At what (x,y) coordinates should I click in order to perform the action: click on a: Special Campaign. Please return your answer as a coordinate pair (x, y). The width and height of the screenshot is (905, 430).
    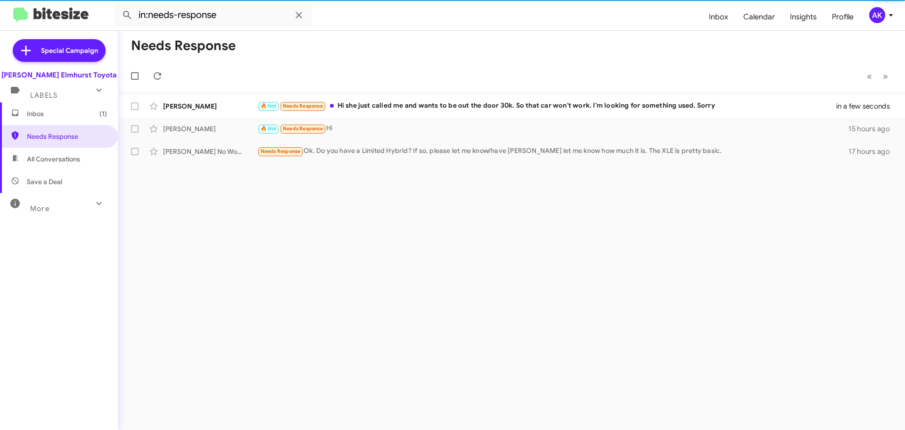
    Looking at the image, I should click on (59, 50).